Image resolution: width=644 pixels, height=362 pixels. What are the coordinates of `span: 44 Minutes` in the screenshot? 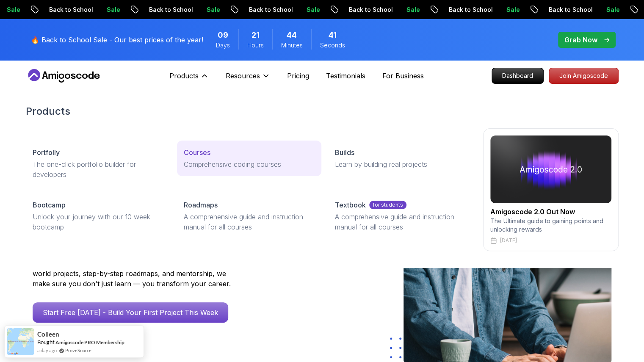 It's located at (292, 35).